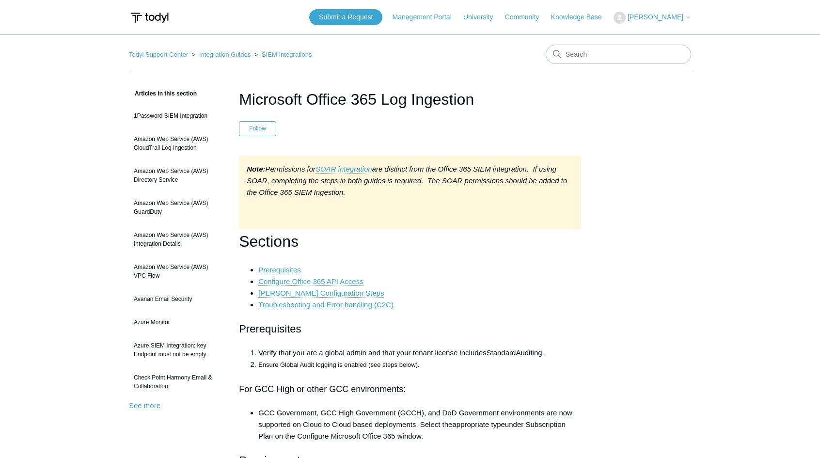 This screenshot has width=820, height=458. I want to click on span: For GCC High or other GCC environments:, so click(322, 389).